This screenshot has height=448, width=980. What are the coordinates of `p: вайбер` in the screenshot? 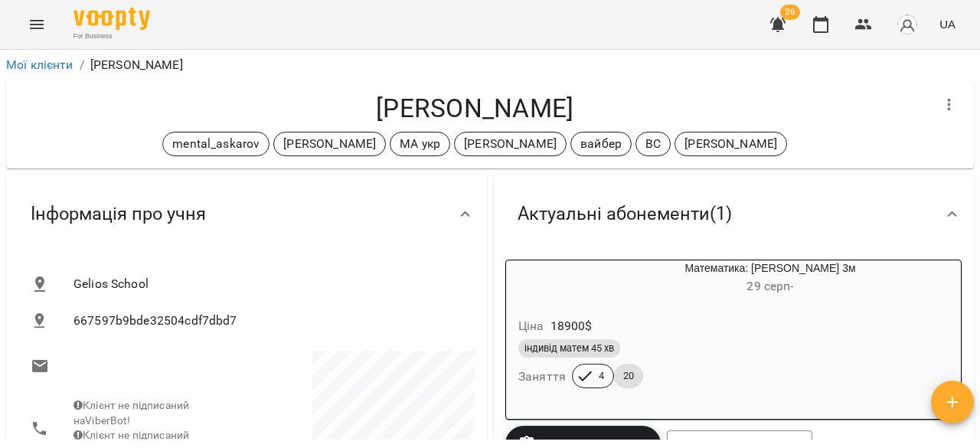 It's located at (601, 144).